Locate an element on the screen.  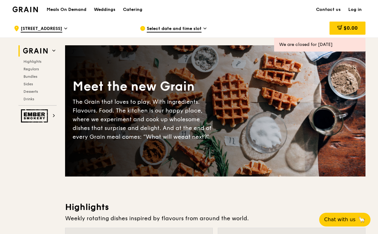
div: The Grain that loves to play. With ingredients. Flavours. Food. The kitchen is our happy place, w... is located at coordinates (144, 120).